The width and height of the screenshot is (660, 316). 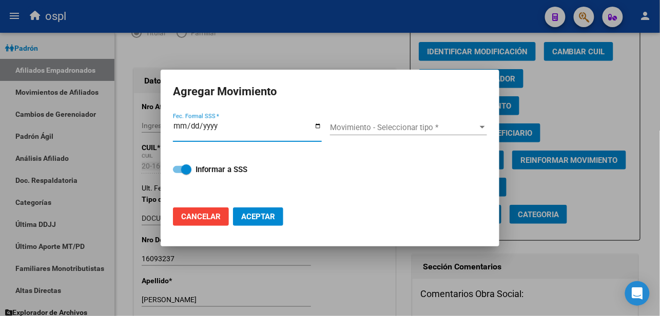 I want to click on button: Cancelar, so click(x=201, y=217).